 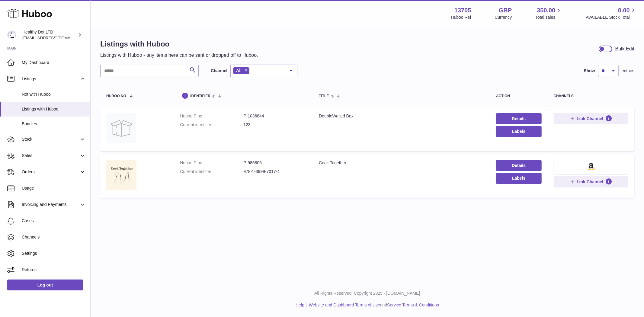 What do you see at coordinates (12, 35) in the screenshot?
I see `img: internalAdmin-13705@internal.huboo.com` at bounding box center [12, 35].